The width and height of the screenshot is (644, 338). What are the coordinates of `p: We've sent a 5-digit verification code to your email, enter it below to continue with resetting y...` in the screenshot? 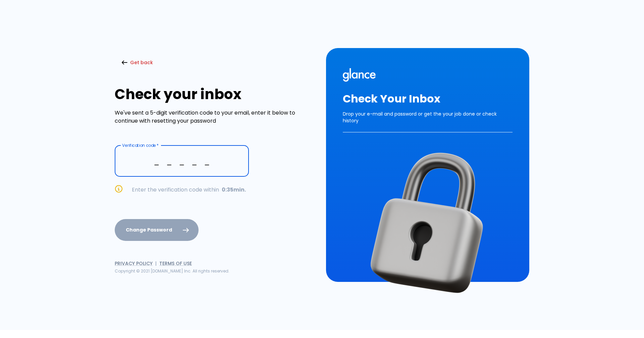 It's located at (216, 117).